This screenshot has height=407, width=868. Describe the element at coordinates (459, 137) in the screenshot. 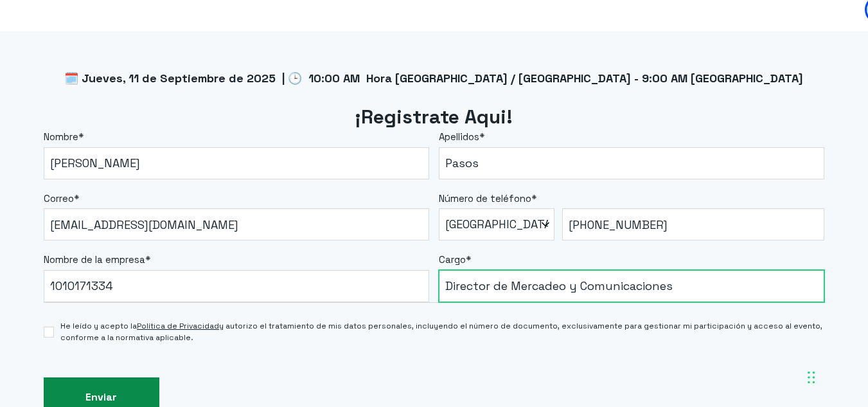

I see `span: Apellidos` at that location.